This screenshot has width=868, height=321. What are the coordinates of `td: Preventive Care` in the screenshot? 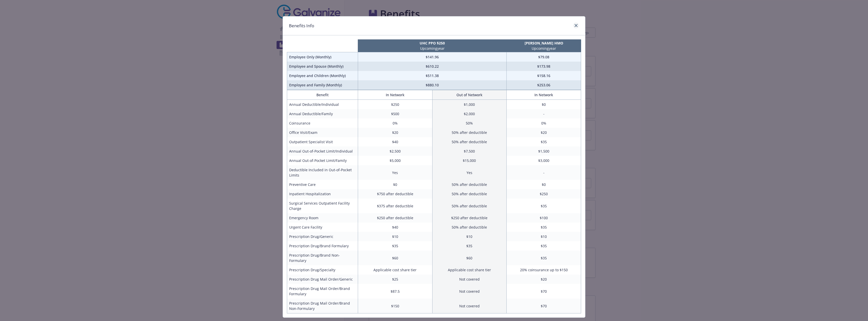 It's located at (322, 185).